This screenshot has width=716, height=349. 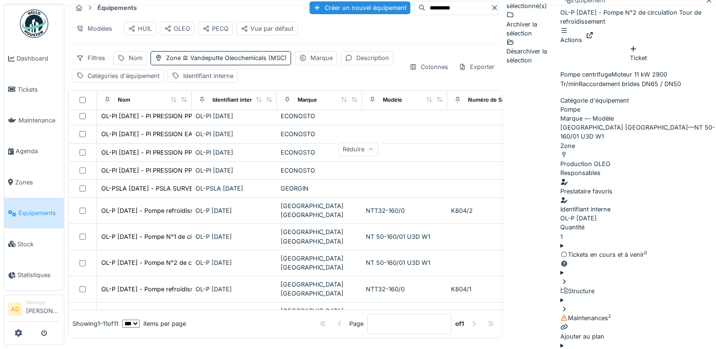 I want to click on a: Maintenance, so click(x=34, y=120).